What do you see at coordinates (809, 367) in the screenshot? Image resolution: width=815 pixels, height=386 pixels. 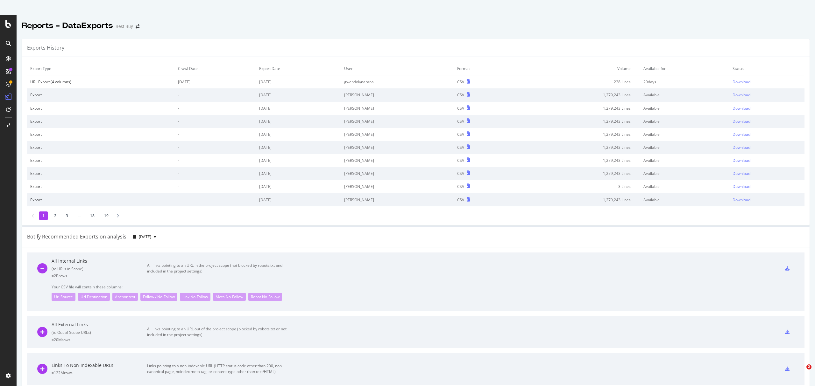 I see `span: 2` at bounding box center [809, 367].